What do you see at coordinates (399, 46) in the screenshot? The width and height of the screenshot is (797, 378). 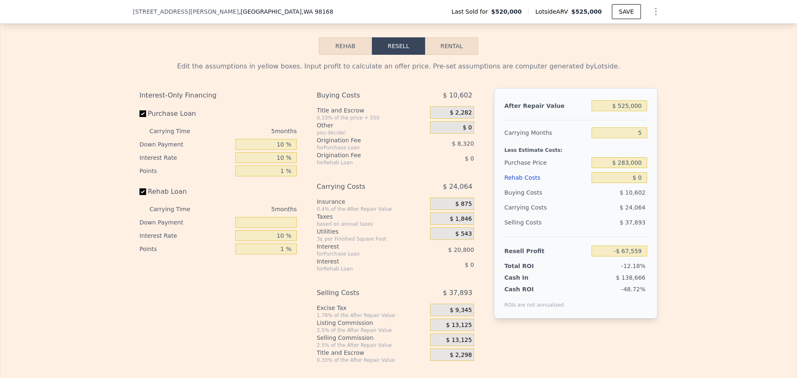 I see `button: Resell` at bounding box center [399, 46].